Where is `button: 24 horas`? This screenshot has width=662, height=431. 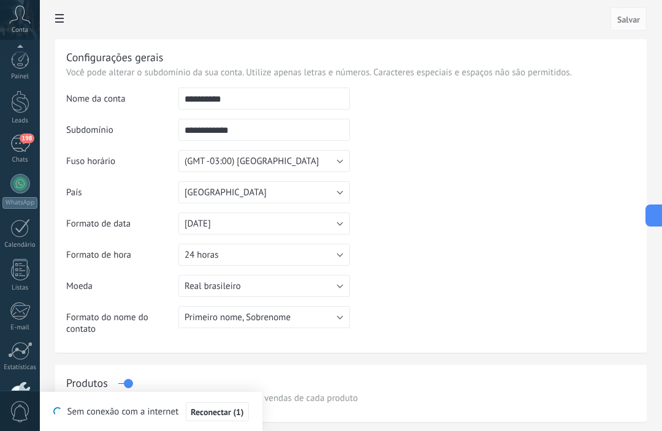
button: 24 horas is located at coordinates (264, 255).